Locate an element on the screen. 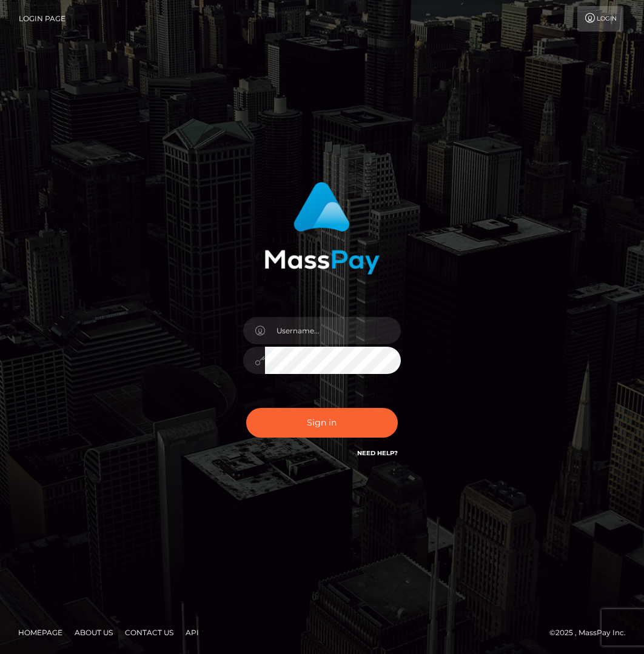 This screenshot has width=644, height=654. a: Homepage is located at coordinates (40, 632).